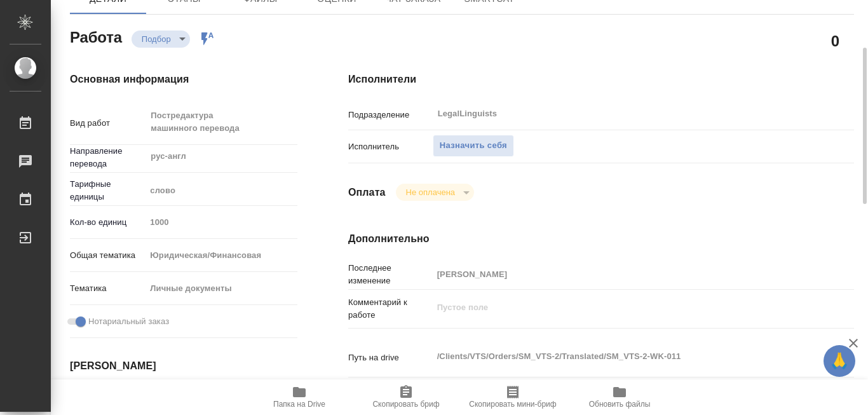 This screenshot has height=415, width=868. Describe the element at coordinates (221, 191) in the screenshot. I see `div: слово` at that location.